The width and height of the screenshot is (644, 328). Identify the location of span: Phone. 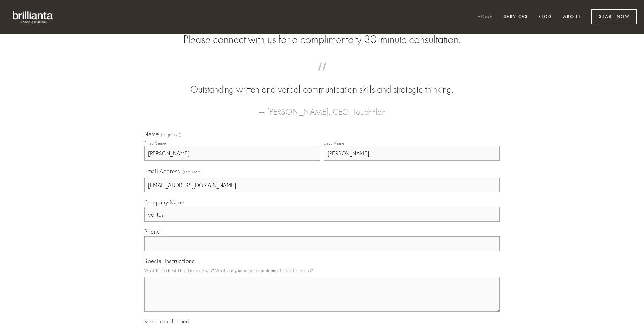
(152, 231).